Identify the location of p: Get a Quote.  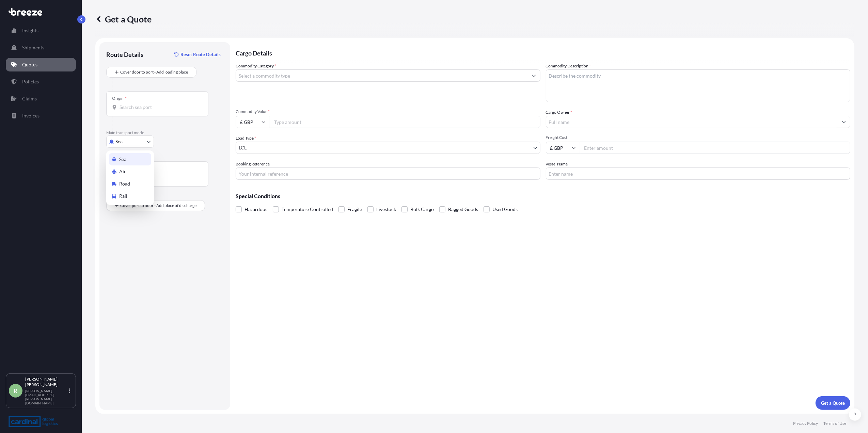
(123, 19).